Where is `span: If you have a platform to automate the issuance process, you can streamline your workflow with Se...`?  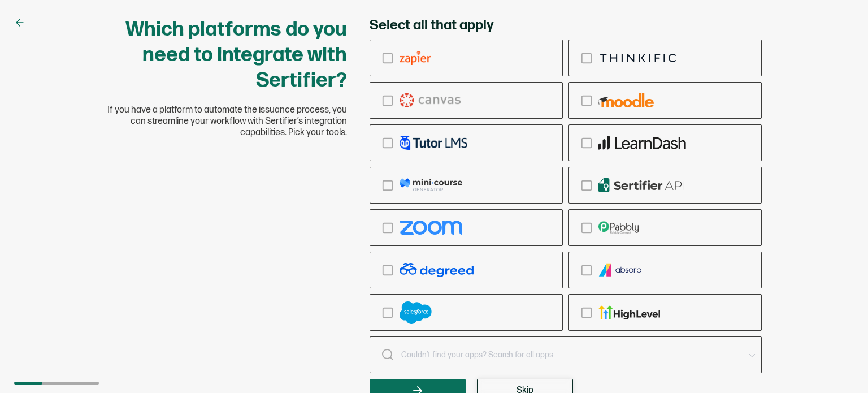 span: If you have a platform to automate the issuance process, you can streamline your workflow with Se... is located at coordinates (227, 122).